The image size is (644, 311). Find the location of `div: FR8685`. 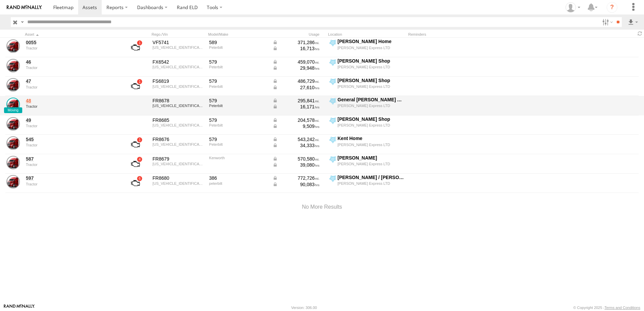

div: FR8685 is located at coordinates (179, 120).